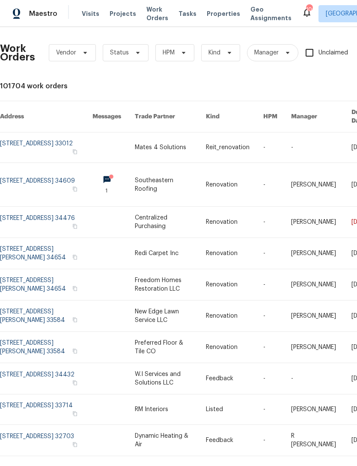 This screenshot has height=466, width=357. Describe the element at coordinates (333, 53) in the screenshot. I see `span: Unclaimed` at that location.